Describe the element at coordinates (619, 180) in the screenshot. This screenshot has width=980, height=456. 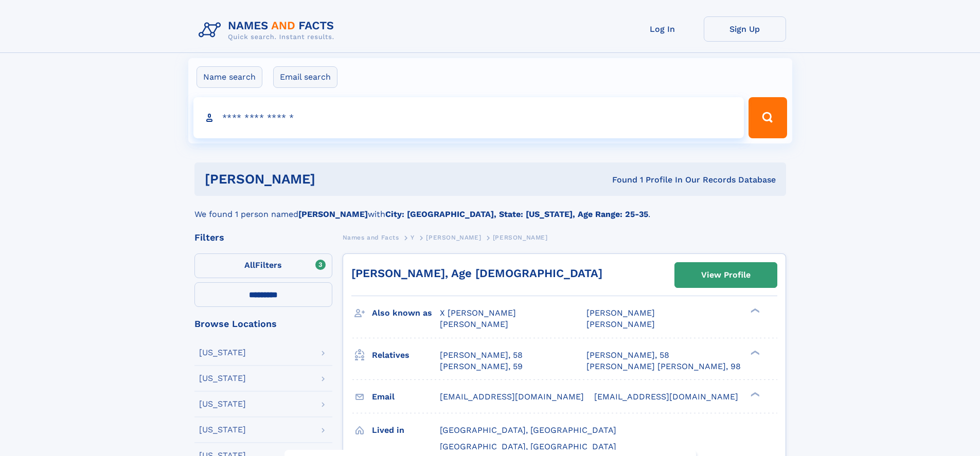
I see `div: Found 1 Profile In Our Records Database` at that location.